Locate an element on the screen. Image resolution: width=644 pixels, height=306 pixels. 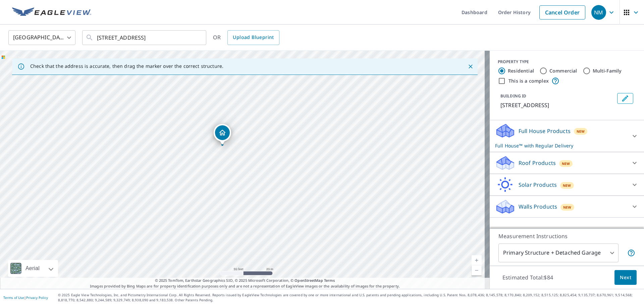
p: Full House Products is located at coordinates (545, 131).